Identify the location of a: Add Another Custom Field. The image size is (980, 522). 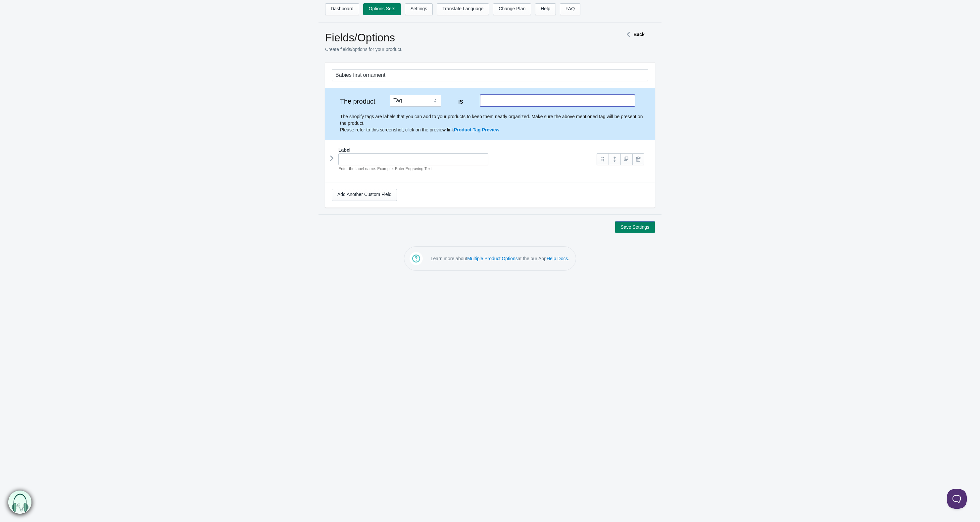
(364, 195).